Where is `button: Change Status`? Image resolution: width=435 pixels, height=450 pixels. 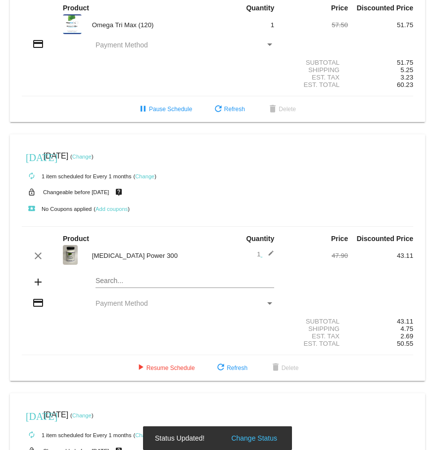
button: Change Status is located at coordinates (254, 439).